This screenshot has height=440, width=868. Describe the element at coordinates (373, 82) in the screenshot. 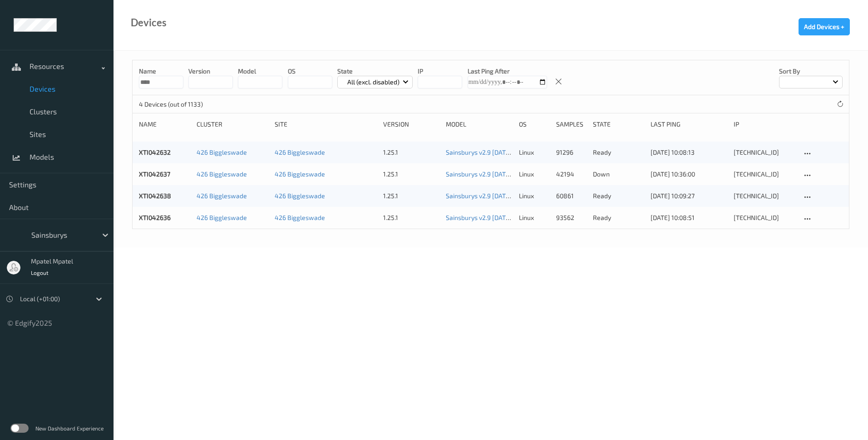

I see `p: All (excl. disabled)` at that location.